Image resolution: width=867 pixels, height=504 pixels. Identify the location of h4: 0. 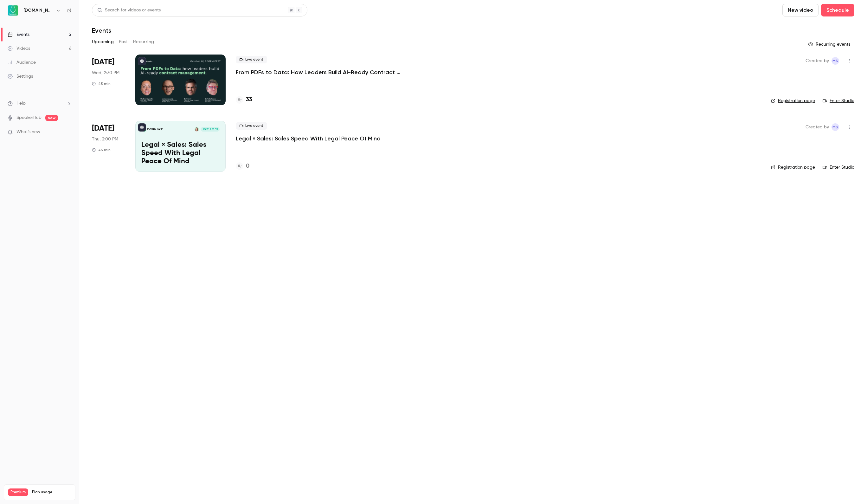
(247, 166).